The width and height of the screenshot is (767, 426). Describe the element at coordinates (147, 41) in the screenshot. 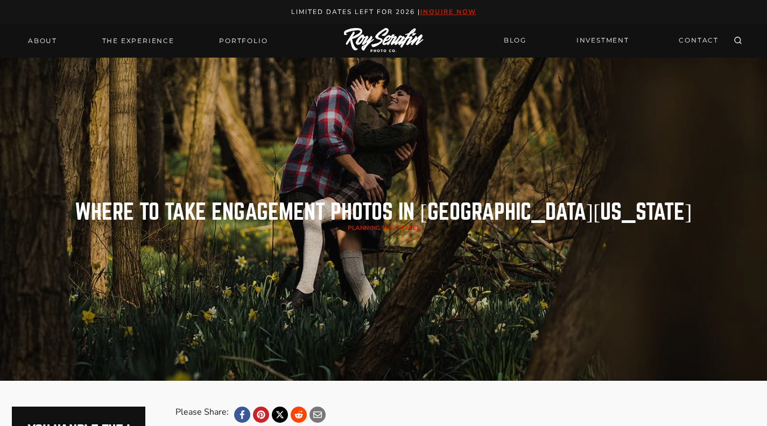

I see `nav: Primary Navigation` at that location.